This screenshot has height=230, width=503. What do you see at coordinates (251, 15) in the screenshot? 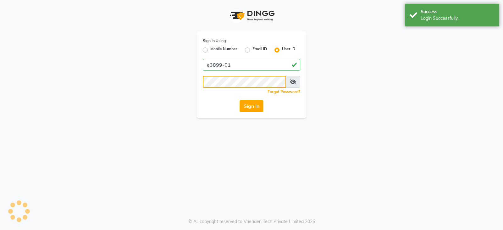
I see `img: logo1.svg` at bounding box center [251, 15].